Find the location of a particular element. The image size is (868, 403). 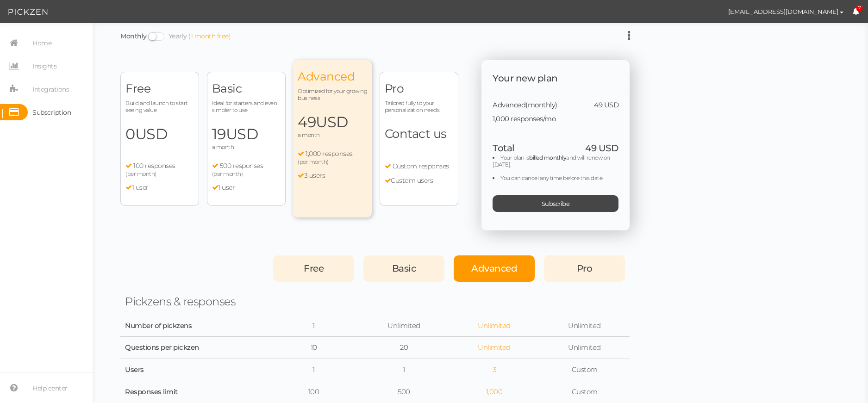

div: 20 is located at coordinates (404, 348).